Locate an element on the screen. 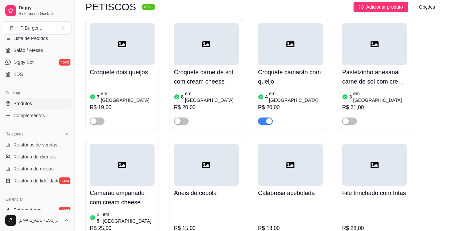 This screenshot has width=451, height=231. article: 15 is located at coordinates (99, 218).